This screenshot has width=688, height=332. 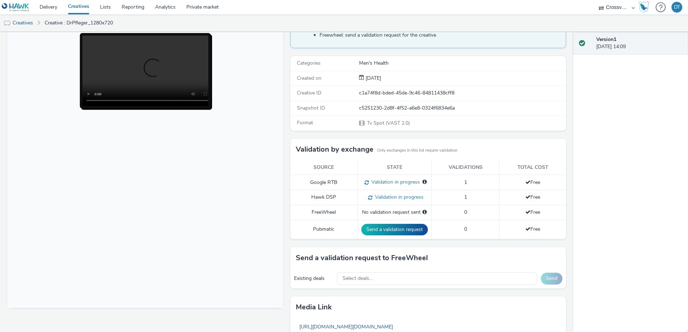 What do you see at coordinates (311, 108) in the screenshot?
I see `span: Snapshot ID` at bounding box center [311, 108].